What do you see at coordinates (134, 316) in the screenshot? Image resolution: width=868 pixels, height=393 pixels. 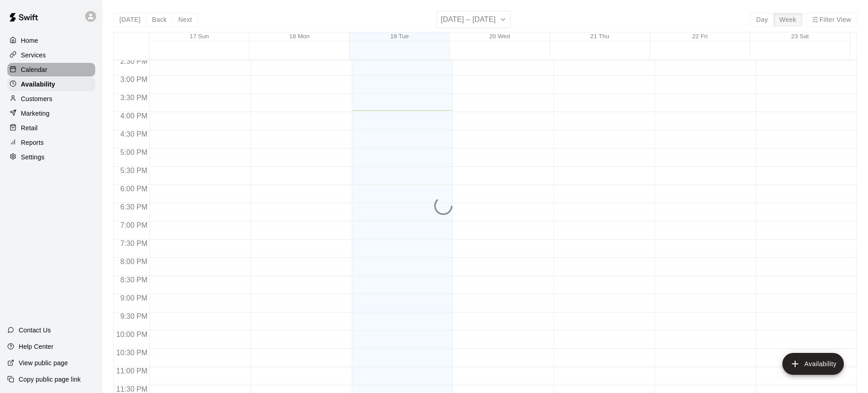 I see `span: 9:30 PM` at bounding box center [134, 316].